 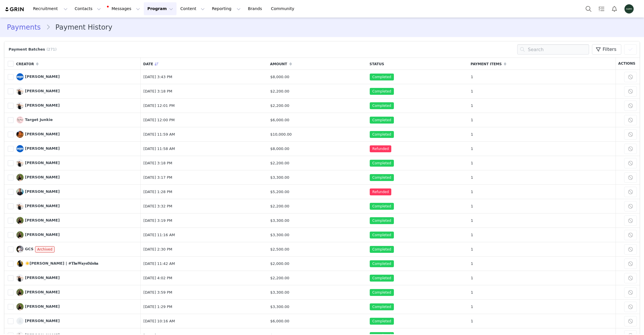 I want to click on img: Chris, so click(x=20, y=77).